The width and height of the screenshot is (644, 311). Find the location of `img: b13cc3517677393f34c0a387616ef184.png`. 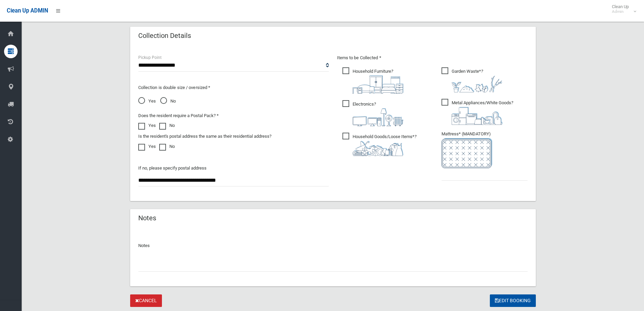

img: b13cc3517677393f34c0a387616ef184.png is located at coordinates (378, 148).